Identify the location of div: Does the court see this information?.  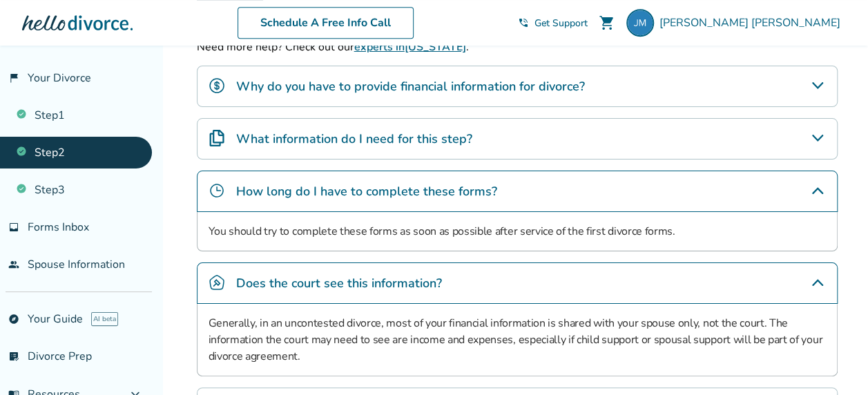
(517, 283).